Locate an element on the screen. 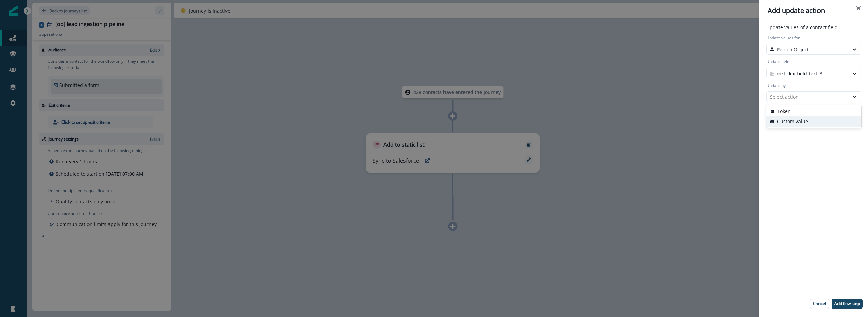  button: Close is located at coordinates (859, 8).